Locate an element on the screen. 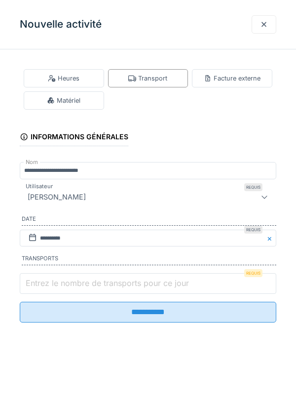 The height and width of the screenshot is (407, 296). label: Utilisateur is located at coordinates (39, 186).